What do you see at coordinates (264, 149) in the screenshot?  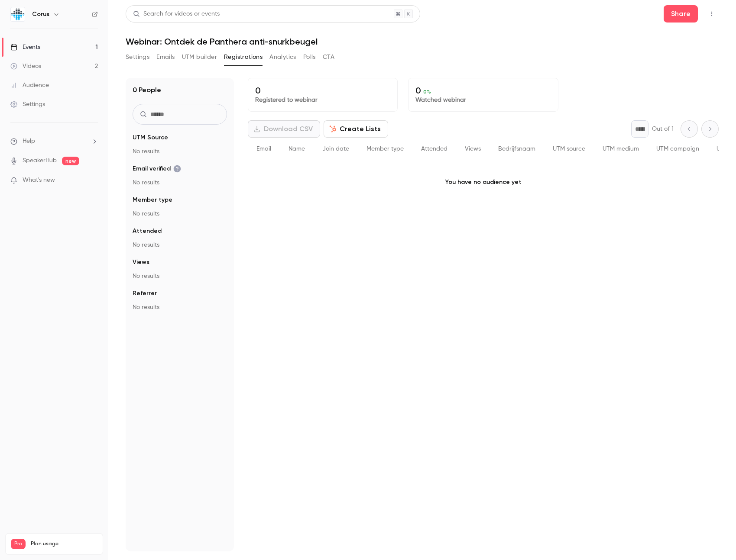 I see `span: Email` at bounding box center [264, 149].